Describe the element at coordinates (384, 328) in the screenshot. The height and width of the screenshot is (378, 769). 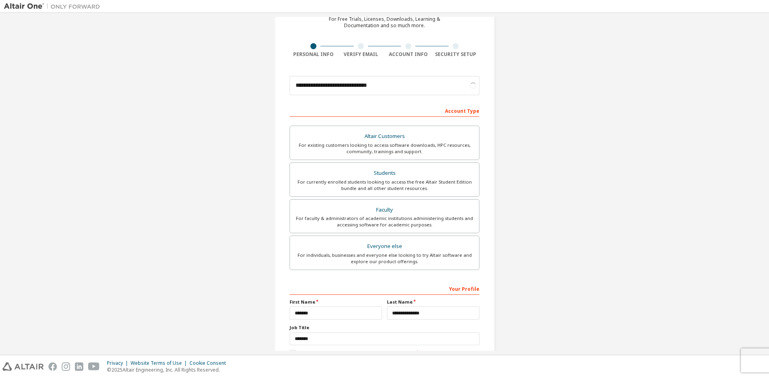
I see `label: Job Title` at that location.